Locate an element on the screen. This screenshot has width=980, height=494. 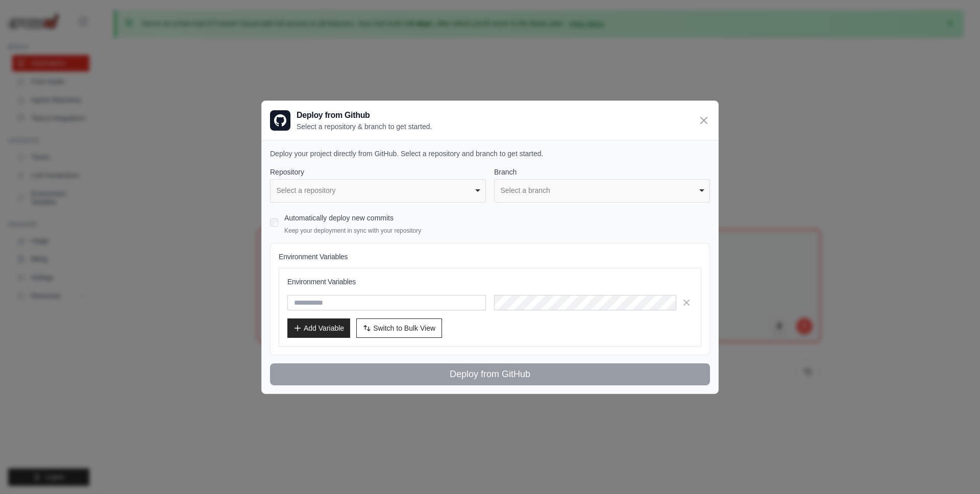
p: Deploy your project directly from GitHub. Select a repository and branch to get started. is located at coordinates (490, 154).